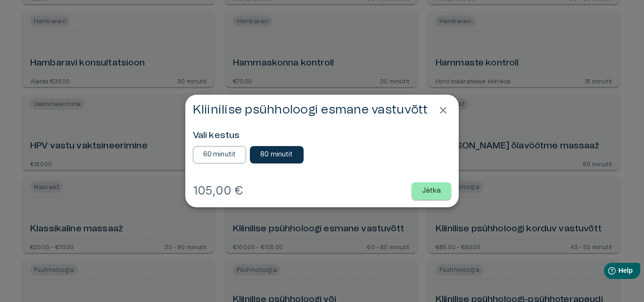  Describe the element at coordinates (55, 11) in the screenshot. I see `span: Help` at that location.